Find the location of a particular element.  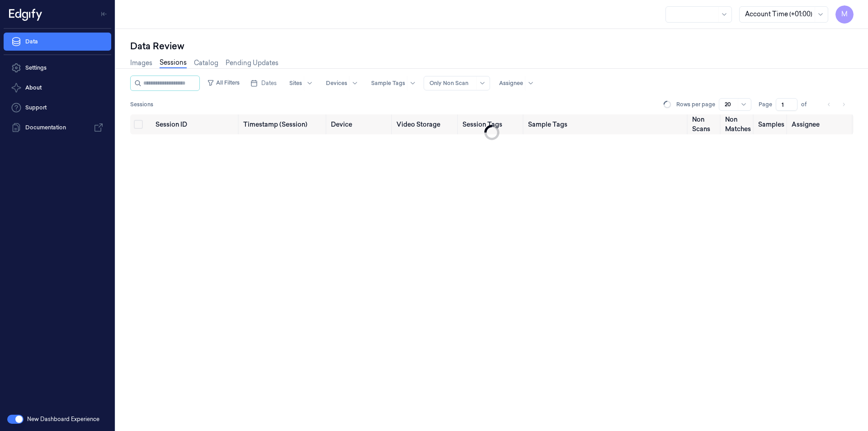

a: Catalog is located at coordinates (206, 63).